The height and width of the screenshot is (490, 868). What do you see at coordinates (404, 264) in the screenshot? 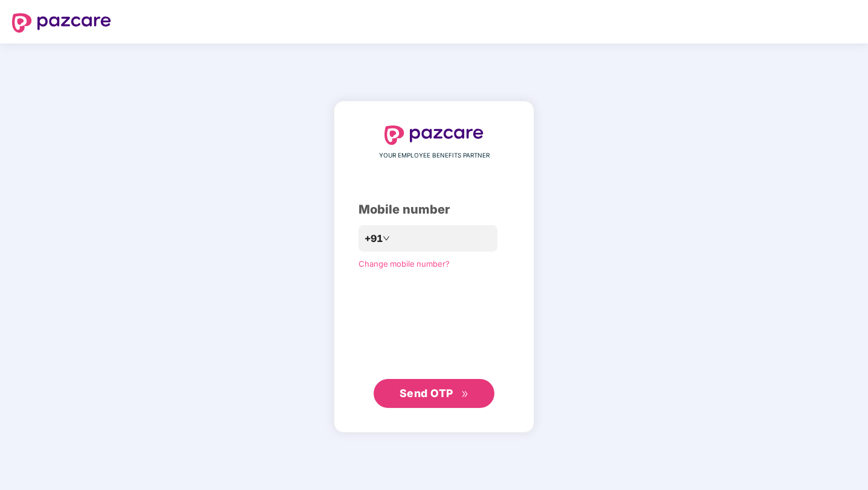
I see `span: Change mobile number?` at bounding box center [404, 264].